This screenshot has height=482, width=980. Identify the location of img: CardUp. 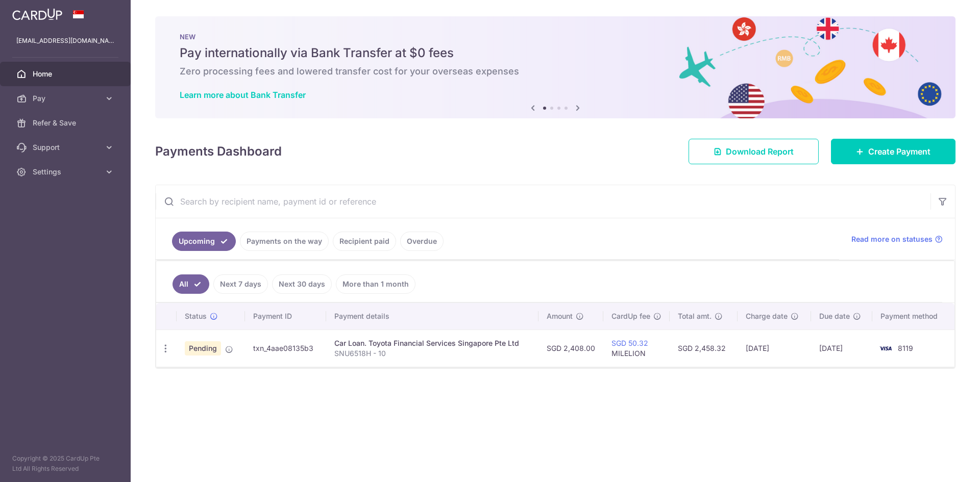
(37, 14).